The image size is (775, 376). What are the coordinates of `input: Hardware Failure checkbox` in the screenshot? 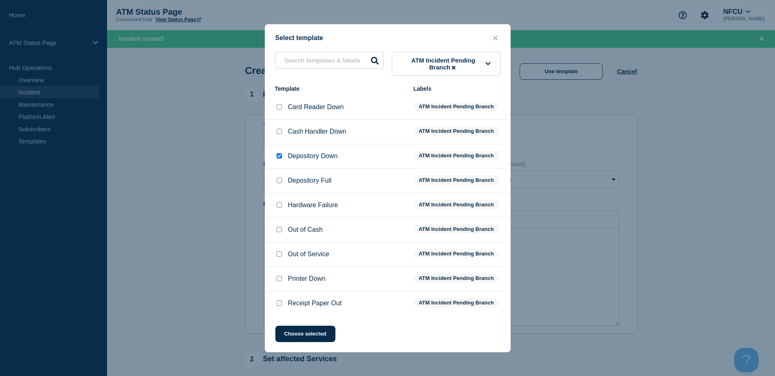 It's located at (279, 205).